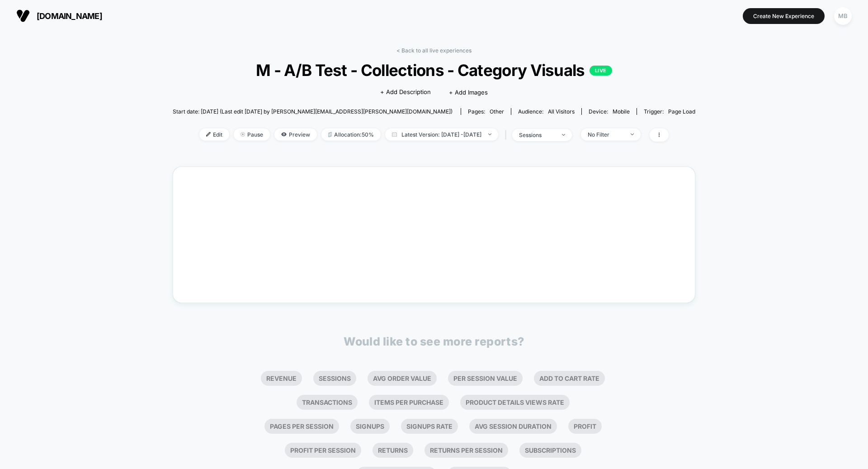  What do you see at coordinates (621, 111) in the screenshot?
I see `span: mobile` at bounding box center [621, 111].